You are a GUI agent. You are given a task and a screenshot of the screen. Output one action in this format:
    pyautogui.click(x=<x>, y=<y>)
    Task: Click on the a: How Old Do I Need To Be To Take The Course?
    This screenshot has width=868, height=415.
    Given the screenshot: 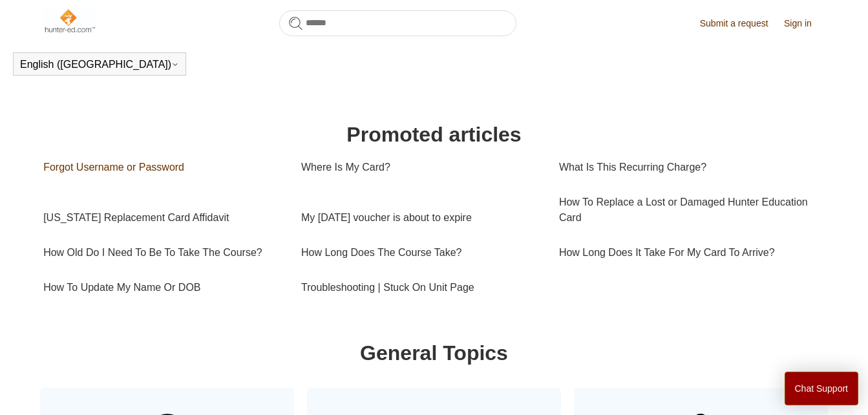 What is the action you would take?
    pyautogui.click(x=162, y=253)
    